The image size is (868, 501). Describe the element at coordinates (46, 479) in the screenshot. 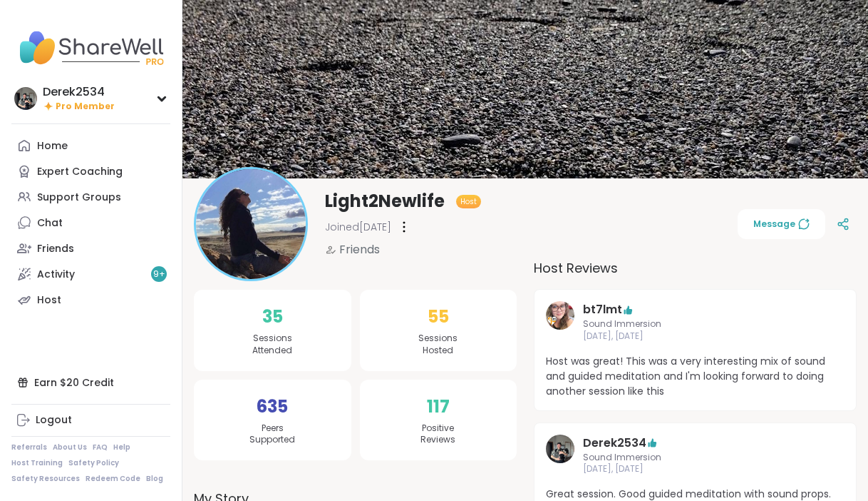

I see `a: Safety Resources` at that location.